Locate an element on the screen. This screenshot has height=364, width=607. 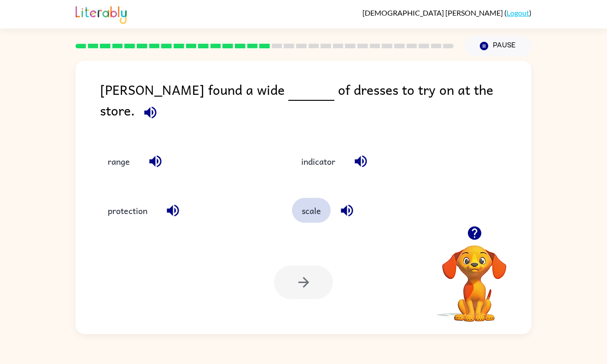
a: Logout is located at coordinates (517, 12).